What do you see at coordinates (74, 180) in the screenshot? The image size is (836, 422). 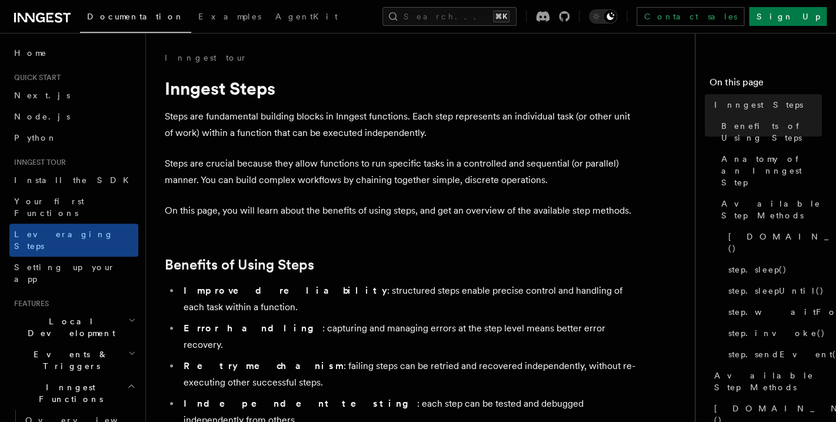 I see `a: Install the SDK` at bounding box center [74, 180].